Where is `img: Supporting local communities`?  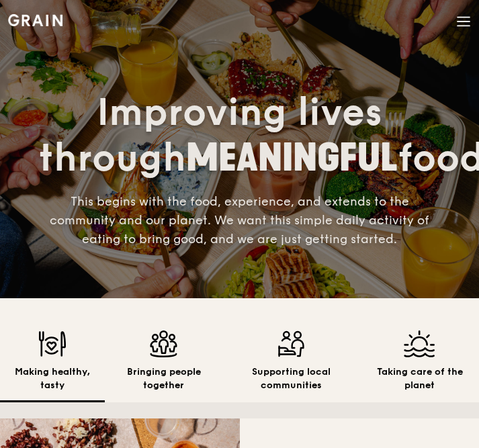
img: Supporting local communities is located at coordinates (291, 343).